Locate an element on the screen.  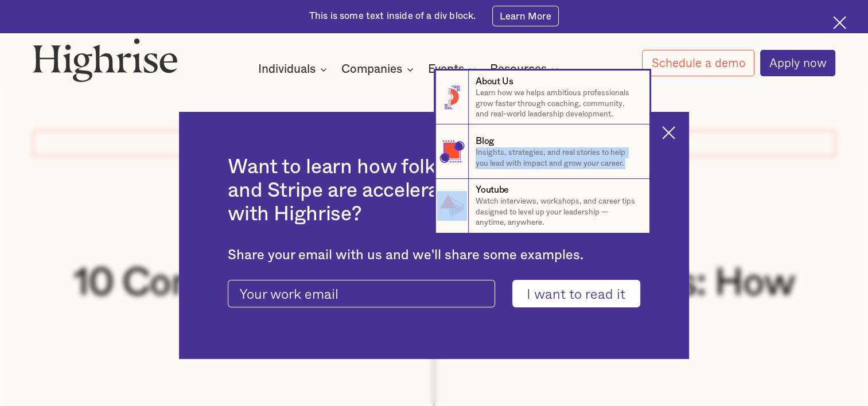
p: Insights, strategies, and real stories to help you lead with impact and grow your career. is located at coordinates (557, 157).